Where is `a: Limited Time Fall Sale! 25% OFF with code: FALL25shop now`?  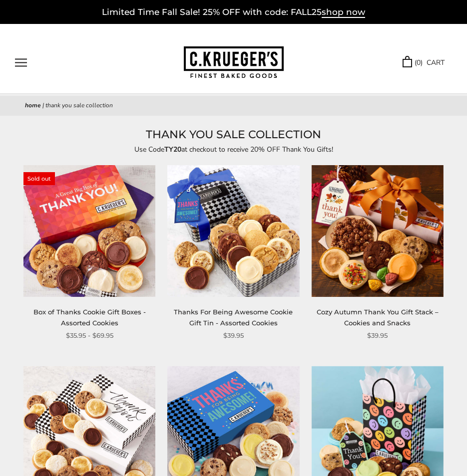 a: Limited Time Fall Sale! 25% OFF with code: FALL25shop now is located at coordinates (234, 13).